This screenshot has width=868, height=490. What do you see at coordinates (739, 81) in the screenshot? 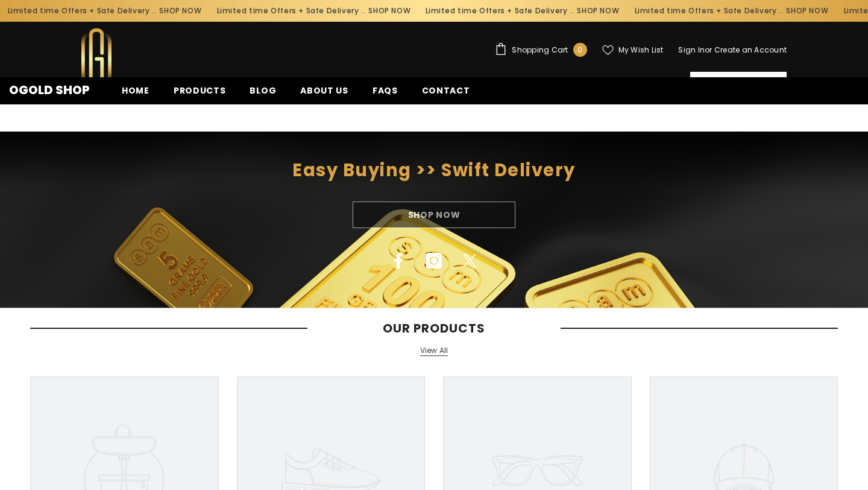
I see `summary: Search` at bounding box center [739, 81].